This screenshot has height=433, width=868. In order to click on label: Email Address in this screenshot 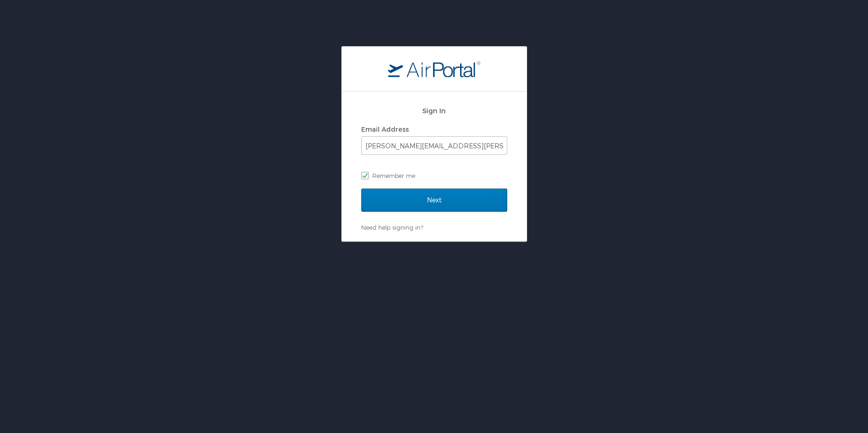, I will do `click(385, 129)`.